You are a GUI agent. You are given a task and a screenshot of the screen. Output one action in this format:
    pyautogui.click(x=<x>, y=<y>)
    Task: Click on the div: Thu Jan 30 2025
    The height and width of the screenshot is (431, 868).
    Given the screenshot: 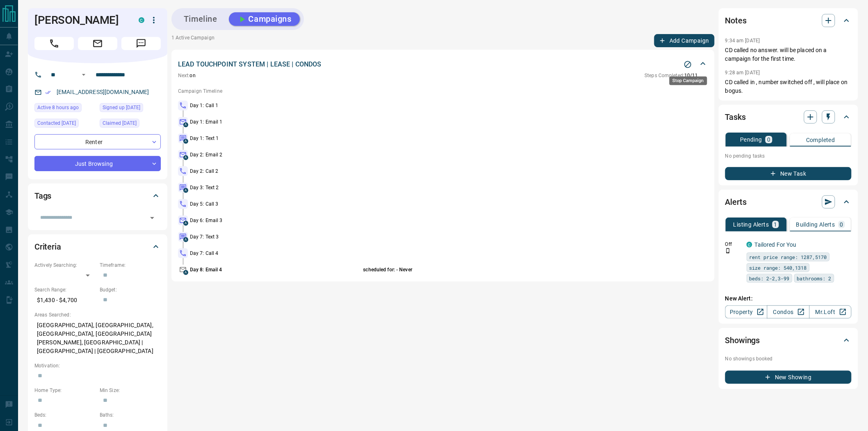 What is the action you would take?
    pyautogui.click(x=65, y=124)
    